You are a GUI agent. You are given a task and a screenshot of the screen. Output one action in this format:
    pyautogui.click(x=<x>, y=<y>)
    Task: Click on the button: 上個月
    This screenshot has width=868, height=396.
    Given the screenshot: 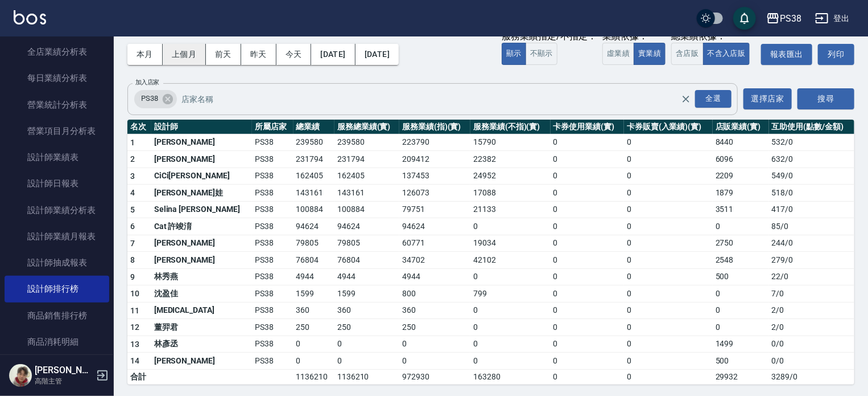 What is the action you would take?
    pyautogui.click(x=185, y=54)
    